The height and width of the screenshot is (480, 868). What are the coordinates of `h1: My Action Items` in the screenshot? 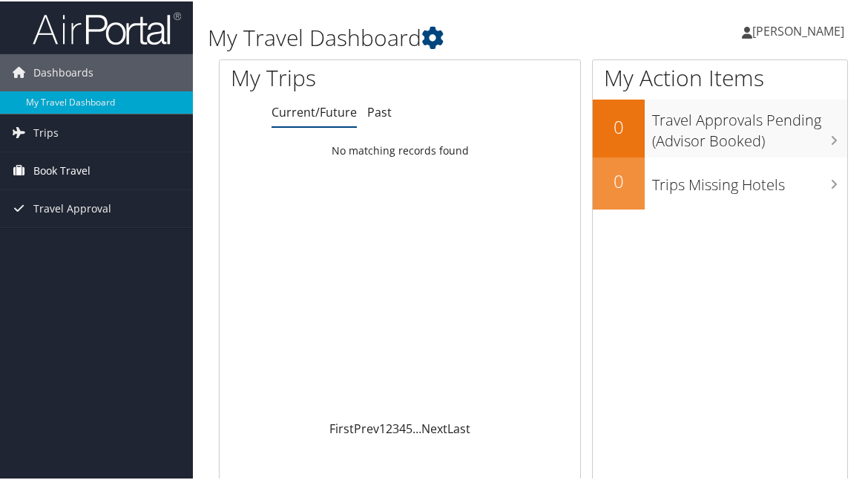 It's located at (720, 76).